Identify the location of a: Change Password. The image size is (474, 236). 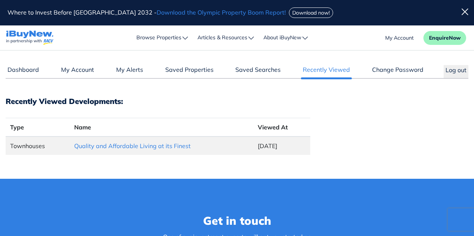
(397, 72).